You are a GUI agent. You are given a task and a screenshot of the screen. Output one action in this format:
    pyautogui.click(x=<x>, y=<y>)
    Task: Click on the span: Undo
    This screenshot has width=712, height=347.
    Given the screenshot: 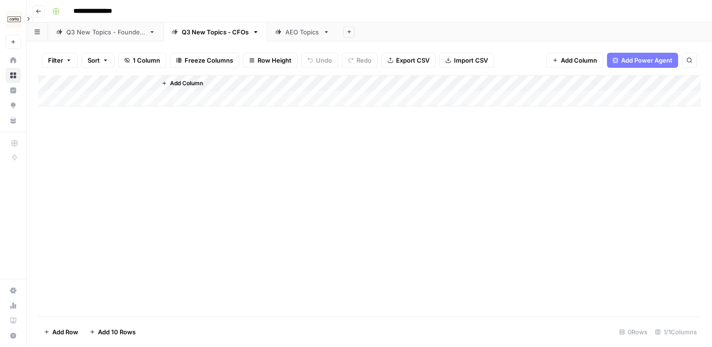 What is the action you would take?
    pyautogui.click(x=324, y=60)
    